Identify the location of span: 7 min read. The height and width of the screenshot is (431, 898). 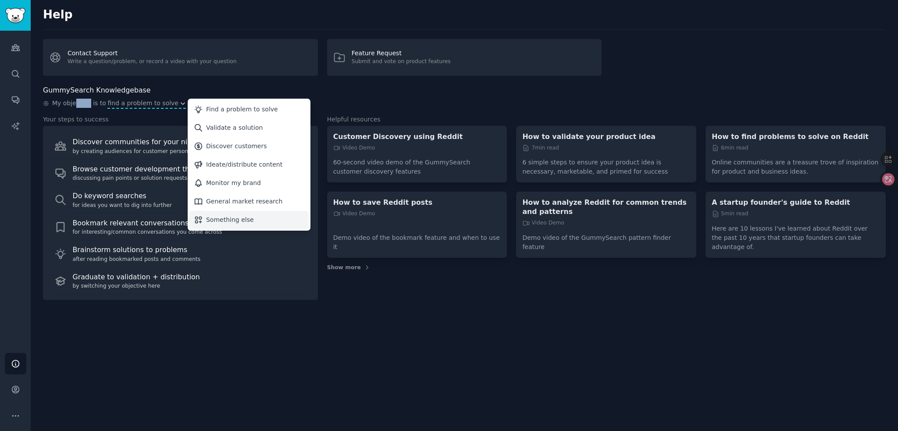
(540, 148).